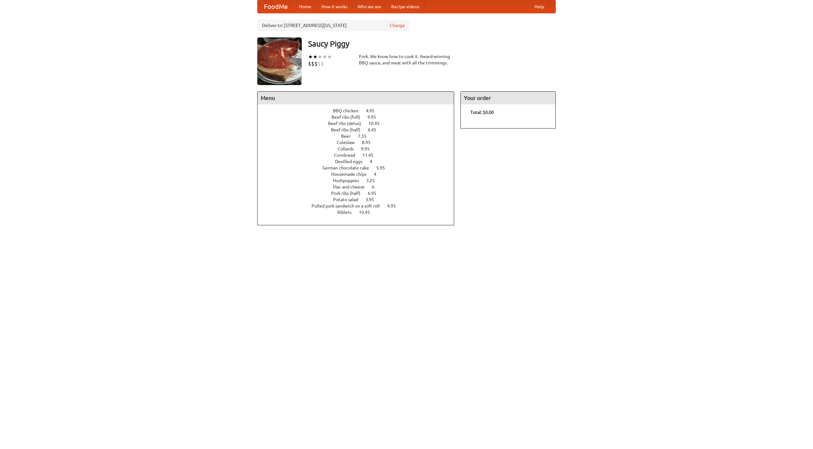 The image size is (813, 449). Describe the element at coordinates (348, 123) in the screenshot. I see `span: Beef ribs (delux)` at that location.